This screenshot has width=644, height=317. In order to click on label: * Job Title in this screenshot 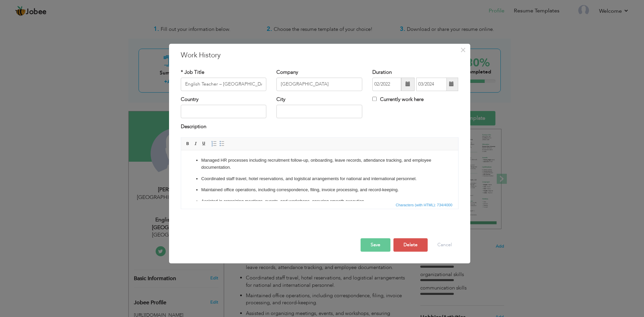, I will do `click(193, 72)`.